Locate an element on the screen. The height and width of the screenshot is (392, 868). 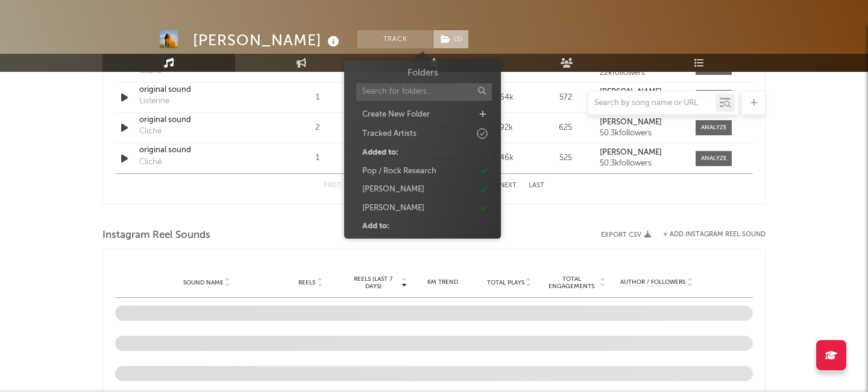
div: Add to: is located at coordinates (375, 226).